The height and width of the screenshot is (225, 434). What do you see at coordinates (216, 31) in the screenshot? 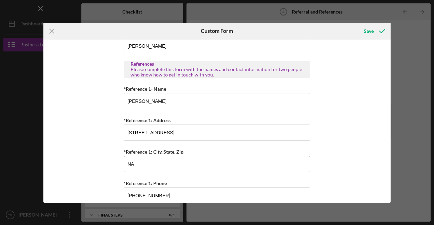
I see `h6: Custom Form` at bounding box center [216, 31].